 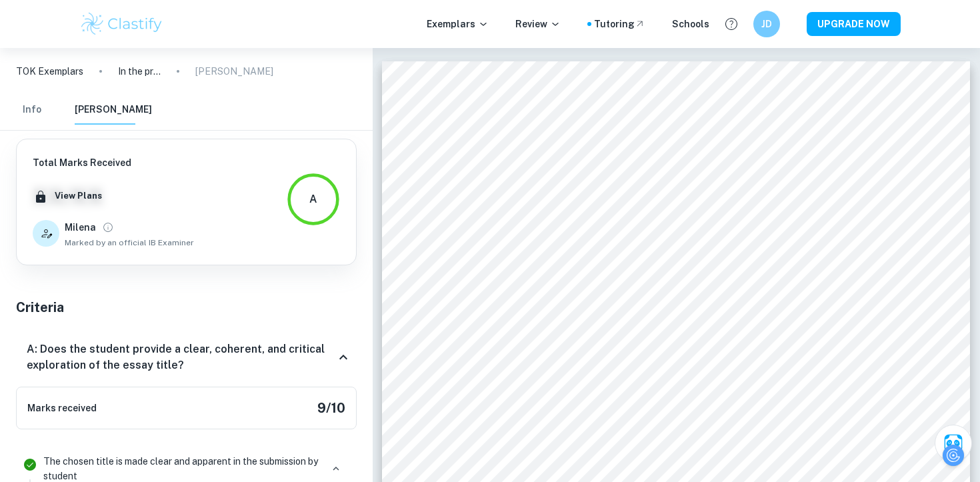 What do you see at coordinates (186, 357) in the screenshot?
I see `div: A: Does the student provide a clear, coherent, and critical exploration of the essay title?` at bounding box center [186, 357].